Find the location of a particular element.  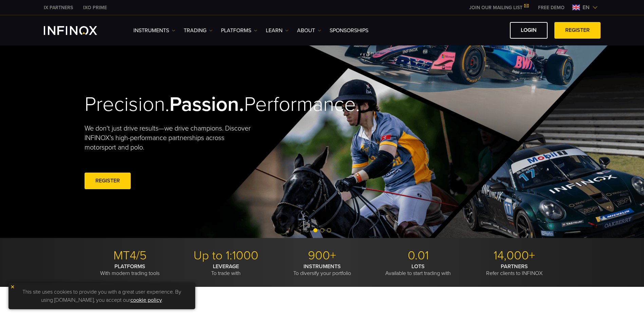

strong: Passion. is located at coordinates (207, 104).